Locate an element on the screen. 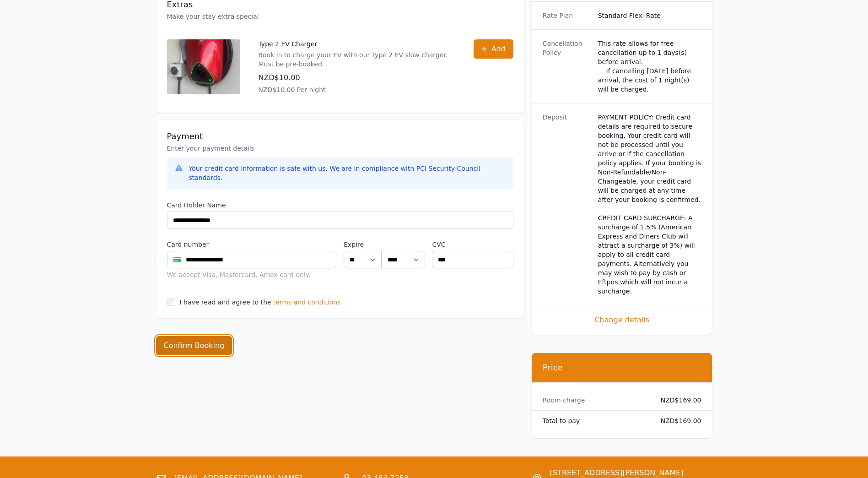 This screenshot has height=478, width=868. p: NZD$10.00 is located at coordinates (357, 77).